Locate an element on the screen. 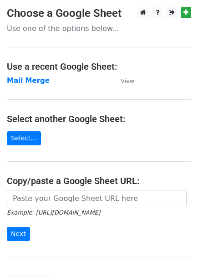  a: Mail Merge is located at coordinates (28, 81).